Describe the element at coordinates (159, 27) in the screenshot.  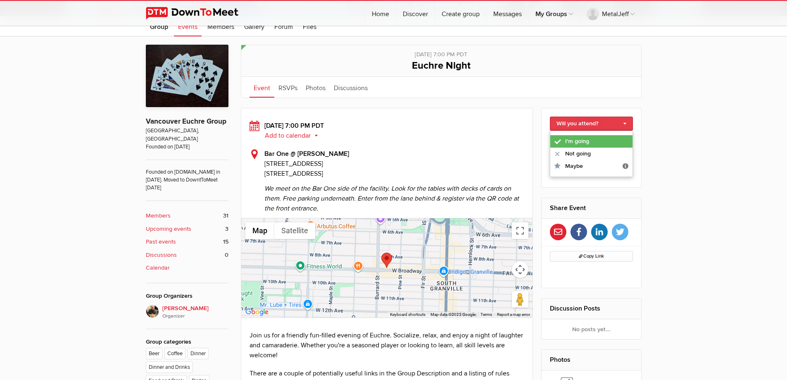
I see `span: Group` at that location.